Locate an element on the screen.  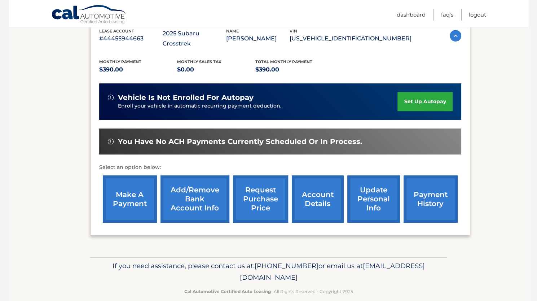
p: $0.00 is located at coordinates (216, 70).